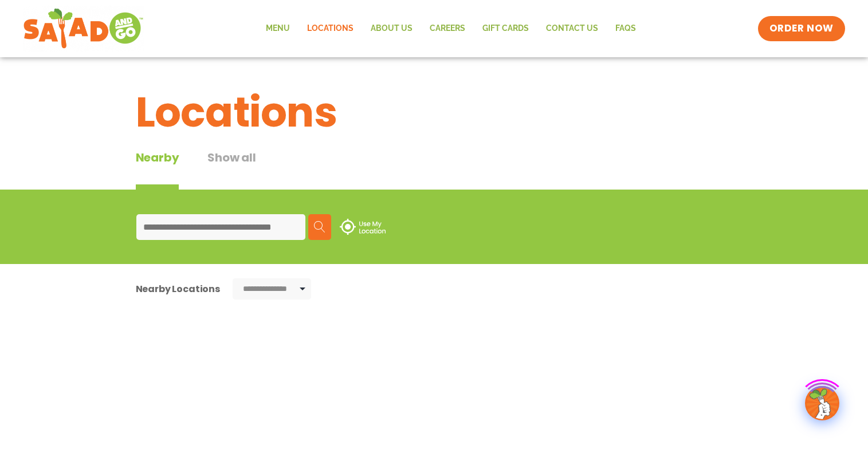  Describe the element at coordinates (210, 169) in the screenshot. I see `div: Tabbed content` at that location.